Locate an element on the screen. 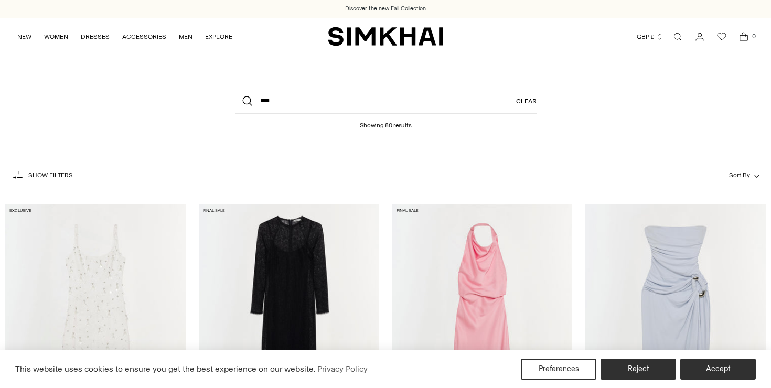 The image size is (771, 388). a: MEN is located at coordinates (186, 37).